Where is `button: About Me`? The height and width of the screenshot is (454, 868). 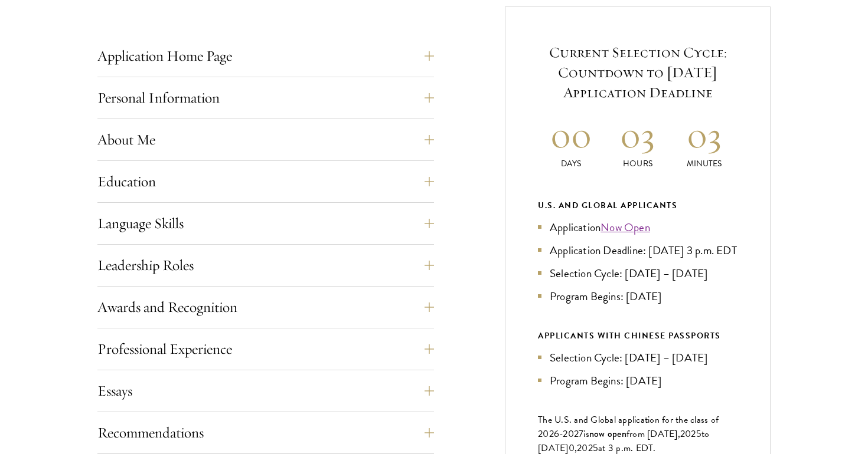
button: About Me is located at coordinates (266, 140).